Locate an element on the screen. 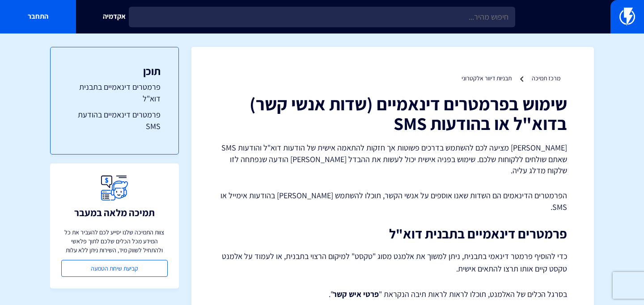 The width and height of the screenshot is (644, 305). a: קביעת שיחת הטמעה is located at coordinates (115, 269).